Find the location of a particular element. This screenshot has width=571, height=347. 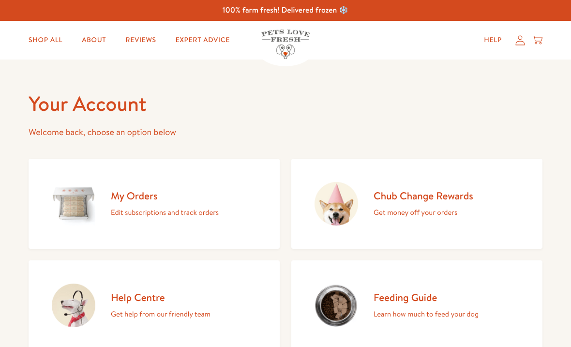

p: Get money off your orders is located at coordinates (423, 212).